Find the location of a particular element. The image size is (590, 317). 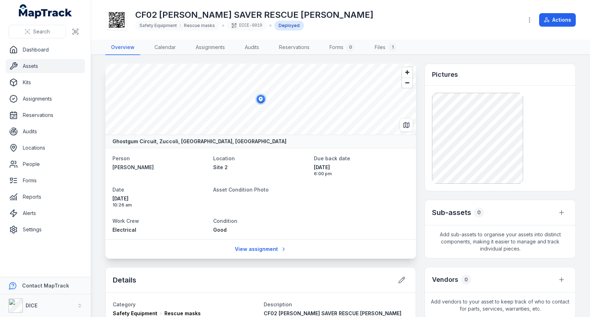

a: Overview is located at coordinates (123, 48).